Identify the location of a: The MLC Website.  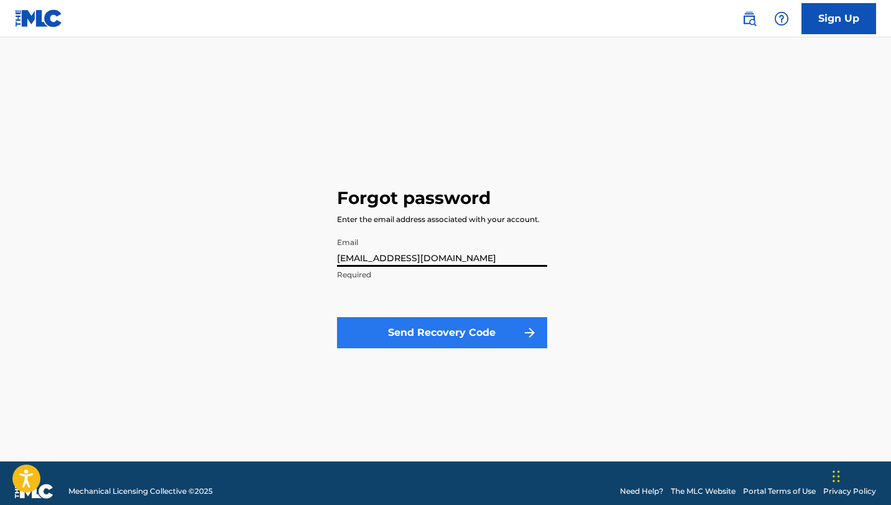
(704, 491).